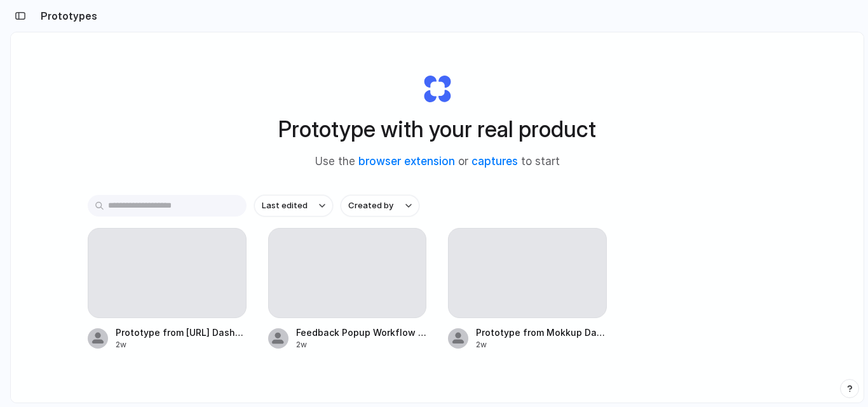 Image resolution: width=868 pixels, height=407 pixels. I want to click on button: Last edited, so click(294, 206).